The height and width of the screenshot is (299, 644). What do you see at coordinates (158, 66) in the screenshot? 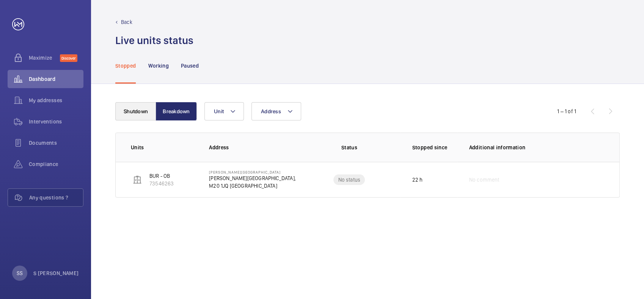
I see `p: Working` at bounding box center [158, 66].